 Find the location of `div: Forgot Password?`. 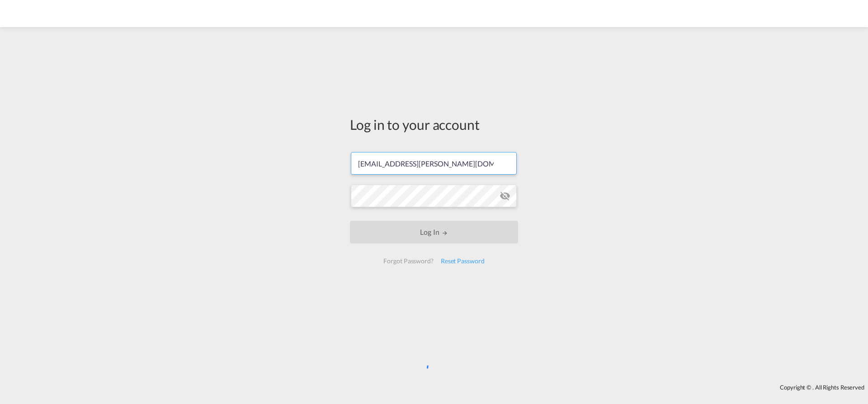

div: Forgot Password? is located at coordinates (408, 261).